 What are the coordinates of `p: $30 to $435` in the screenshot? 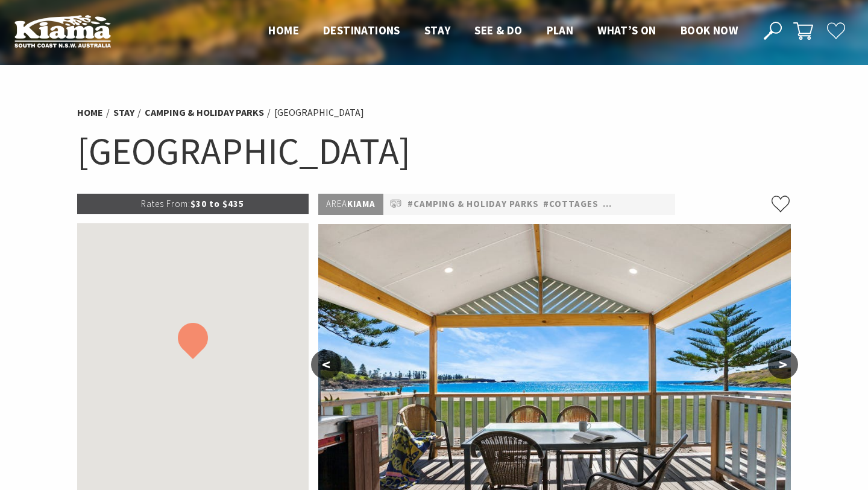 It's located at (193, 204).